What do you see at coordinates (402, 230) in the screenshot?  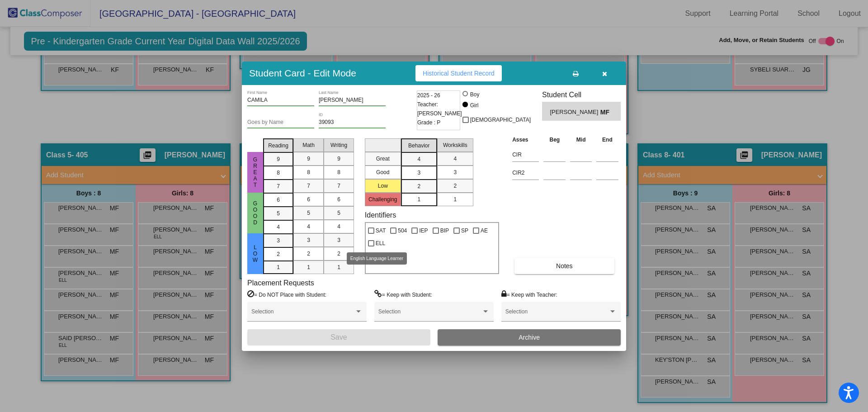 I see `span: 504` at bounding box center [402, 230].